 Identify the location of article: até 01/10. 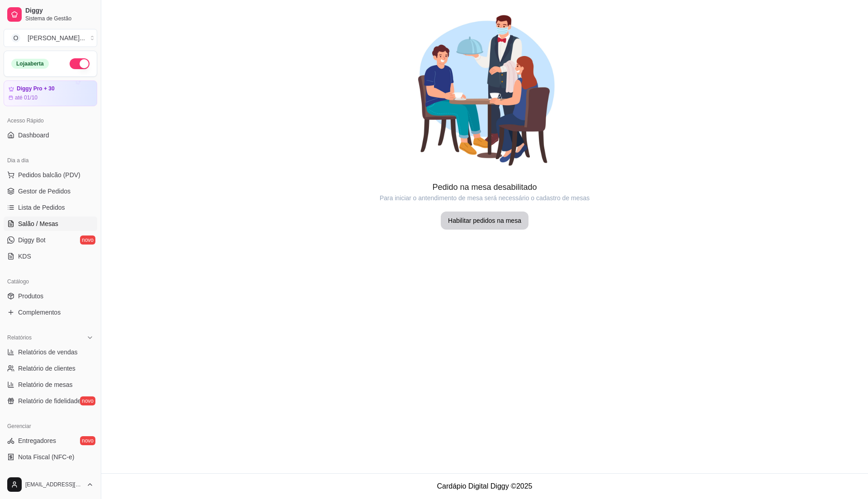
(26, 98).